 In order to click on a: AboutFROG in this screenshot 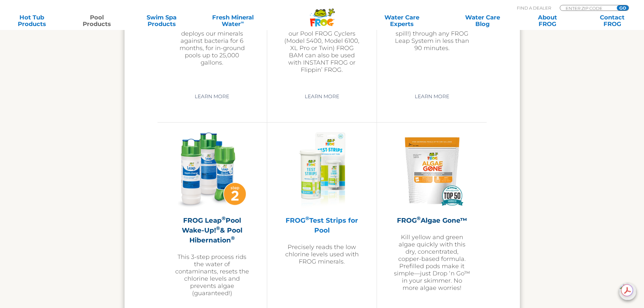, I will do `click(548, 21)`.